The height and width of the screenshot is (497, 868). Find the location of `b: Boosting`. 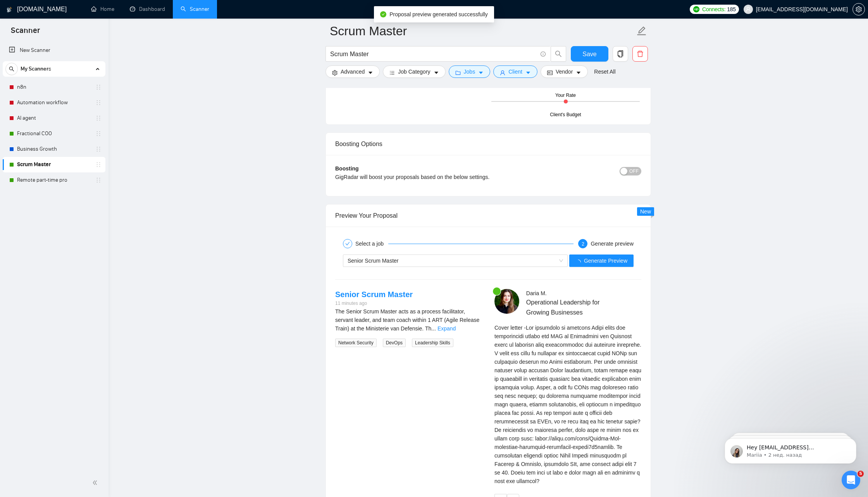

b: Boosting is located at coordinates (347, 169).